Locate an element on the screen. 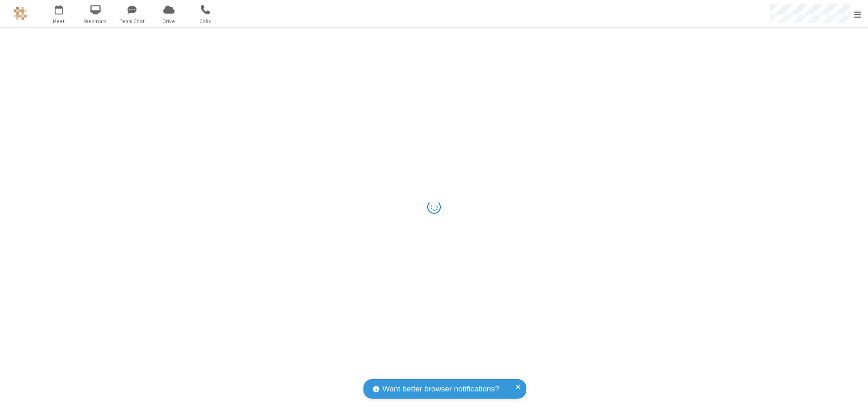 The height and width of the screenshot is (414, 868). span: Meet is located at coordinates (59, 21).